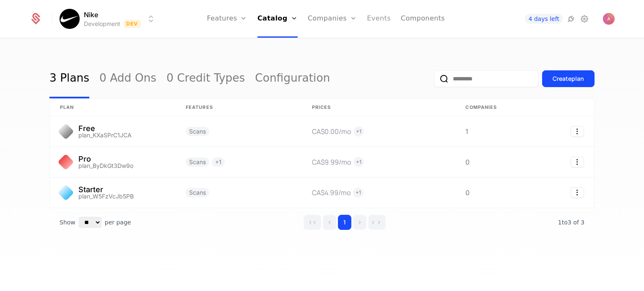 This screenshot has height=291, width=644. Describe the element at coordinates (118, 222) in the screenshot. I see `span: per page` at that location.